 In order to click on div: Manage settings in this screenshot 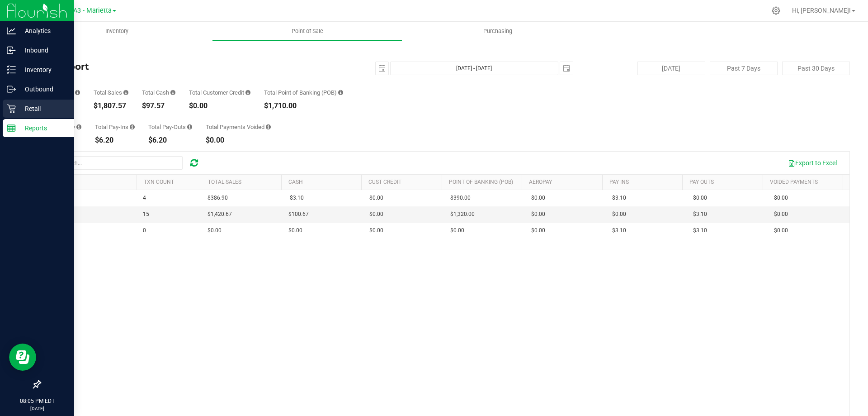, I will do `click(776, 10)`.